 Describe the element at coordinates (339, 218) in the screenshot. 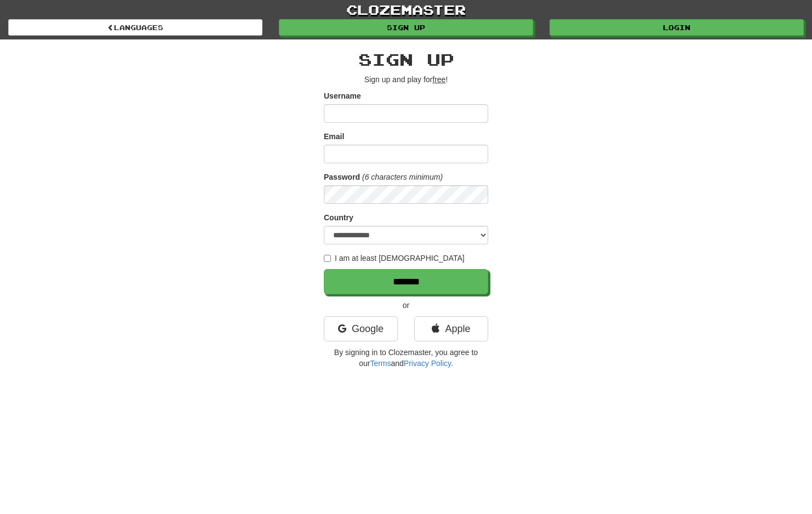

I see `label: Country` at that location.